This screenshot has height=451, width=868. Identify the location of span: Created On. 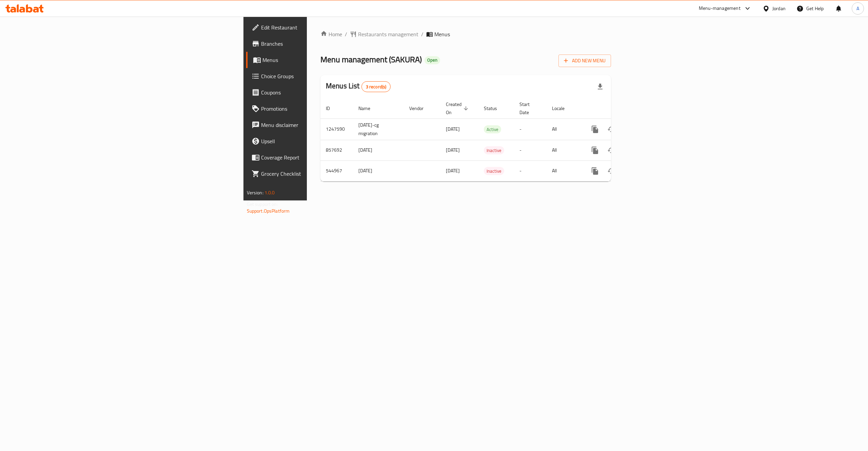
(458, 109).